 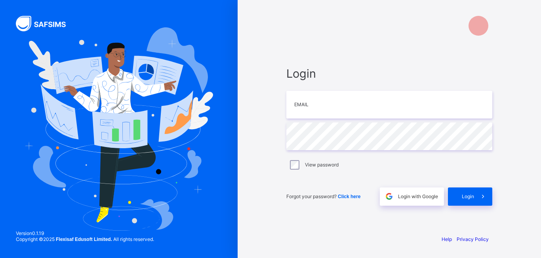 I want to click on span: Click here, so click(x=349, y=197).